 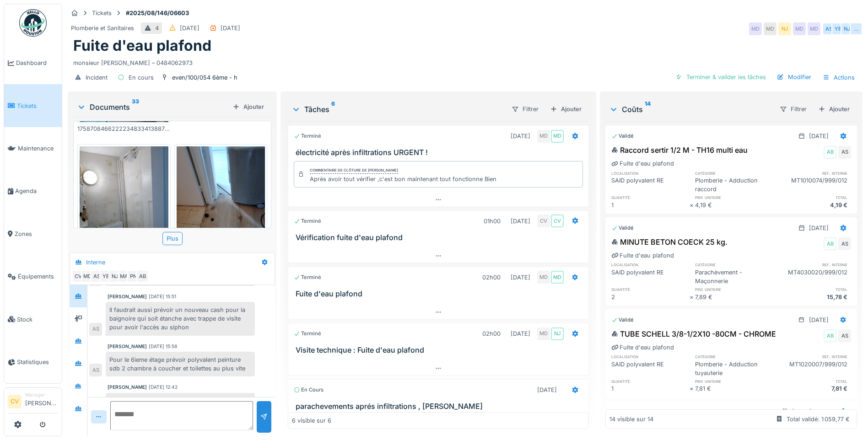 What do you see at coordinates (33, 362) in the screenshot?
I see `a: Statistiques` at bounding box center [33, 362].